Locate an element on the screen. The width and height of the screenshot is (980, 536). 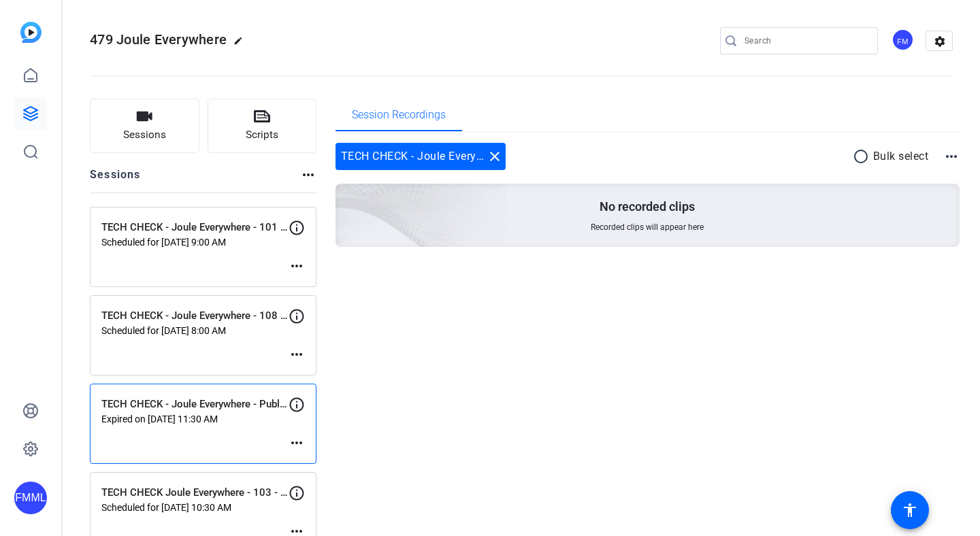
mat-icon: accessibility is located at coordinates (910, 510).